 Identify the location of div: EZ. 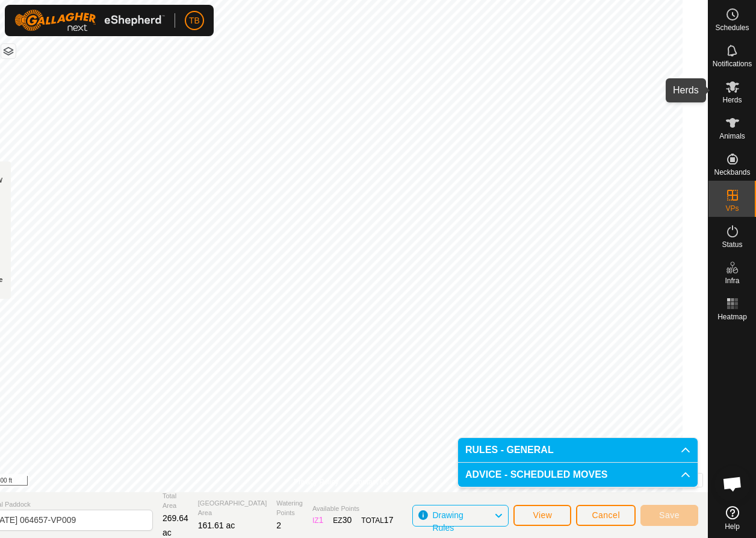
(342, 520).